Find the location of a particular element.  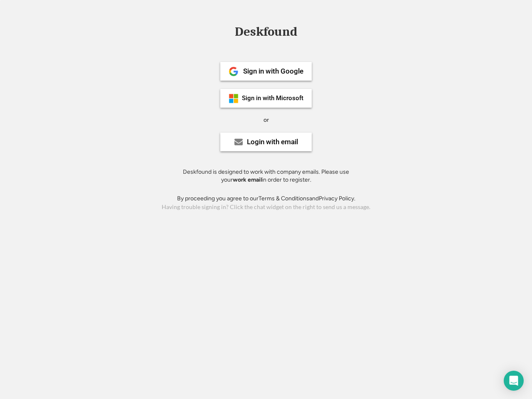

div: Deskfound is designed to work with company emails. Please use your in order to register. is located at coordinates (266, 176).